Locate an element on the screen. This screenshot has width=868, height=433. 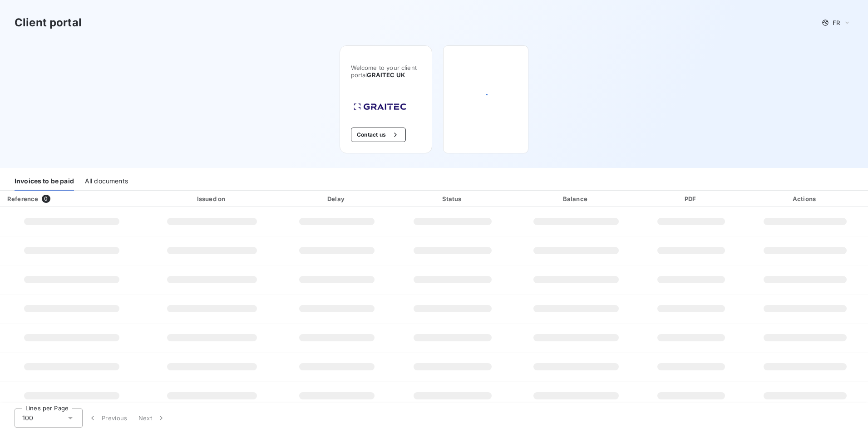
div: PDF is located at coordinates (691, 199).